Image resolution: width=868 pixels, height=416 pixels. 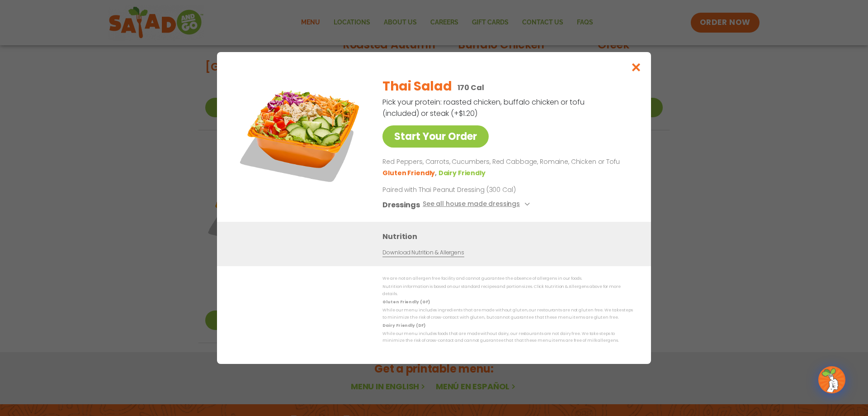 I want to click on p: While our menu includes foods that are made without dairy, our restaurants are not dairy free. We..., so click(x=508, y=337).